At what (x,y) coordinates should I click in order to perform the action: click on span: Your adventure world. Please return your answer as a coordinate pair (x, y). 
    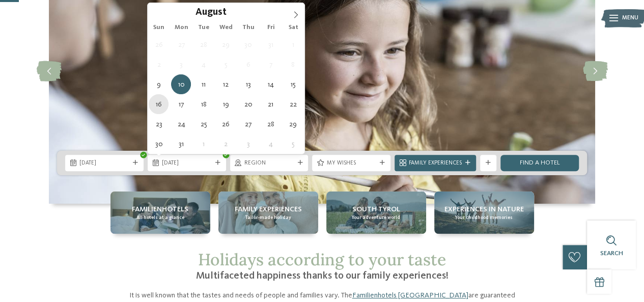
    Looking at the image, I should click on (376, 217).